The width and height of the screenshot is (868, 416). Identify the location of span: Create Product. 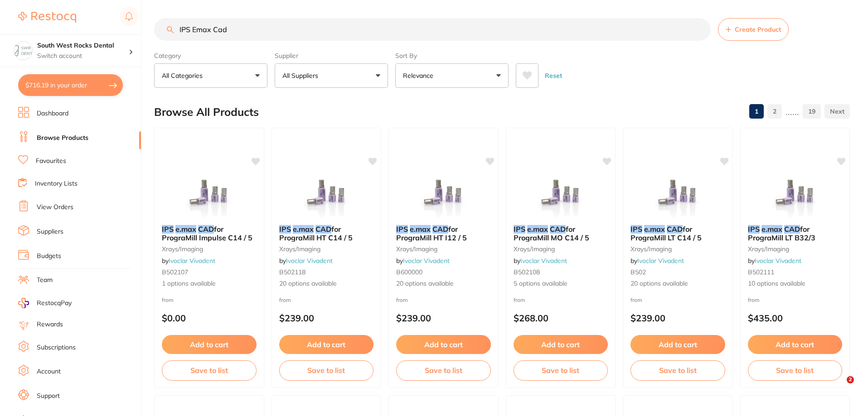
(758, 30).